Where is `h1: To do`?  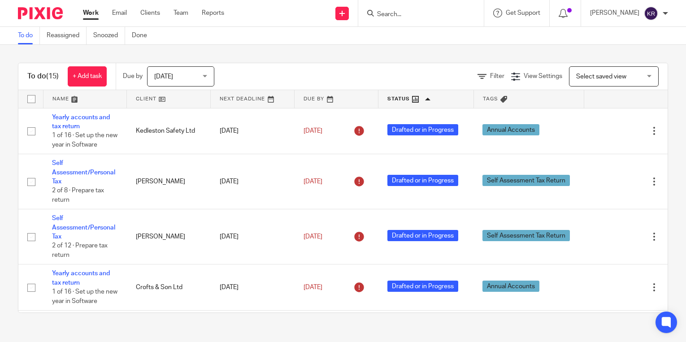
h1: To do is located at coordinates (43, 76).